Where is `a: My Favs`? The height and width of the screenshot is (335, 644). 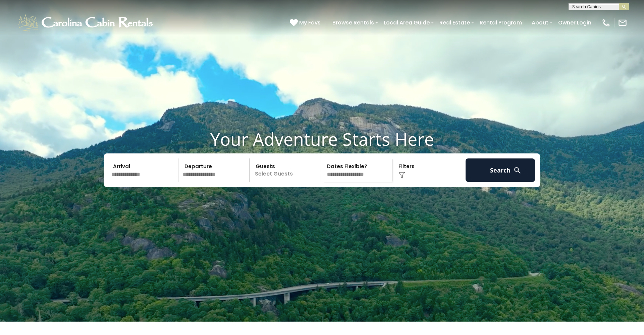
a: My Favs is located at coordinates (306, 23).